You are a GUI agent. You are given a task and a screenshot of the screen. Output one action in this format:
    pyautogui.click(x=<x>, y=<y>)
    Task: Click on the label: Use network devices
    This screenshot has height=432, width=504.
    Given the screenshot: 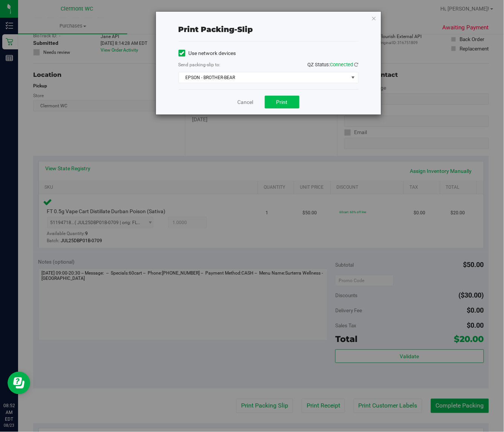 What is the action you would take?
    pyautogui.click(x=207, y=53)
    